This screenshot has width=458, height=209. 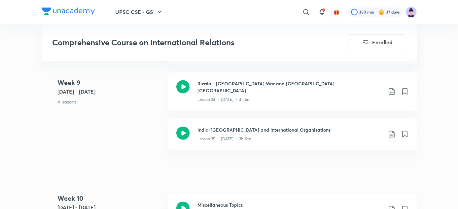 I want to click on img: Ravi Chalotra, so click(x=411, y=12).